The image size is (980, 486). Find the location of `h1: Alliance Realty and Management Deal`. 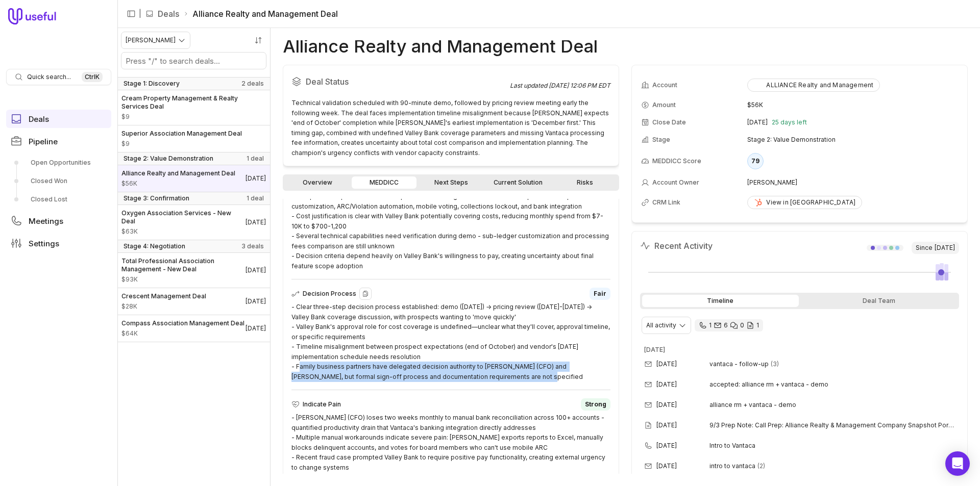

h1: Alliance Realty and Management Deal is located at coordinates (439, 46).